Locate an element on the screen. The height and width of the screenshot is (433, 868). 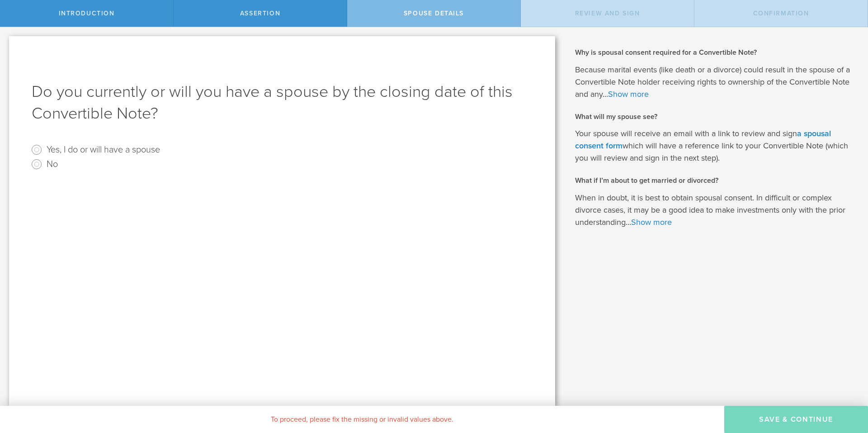
span: Assertion is located at coordinates (260, 13).